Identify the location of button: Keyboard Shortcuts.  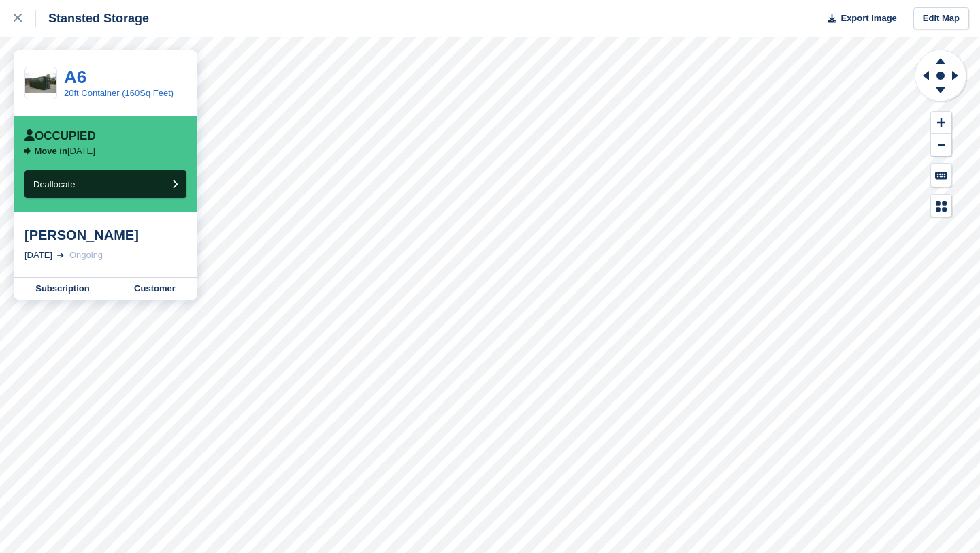
(941, 175).